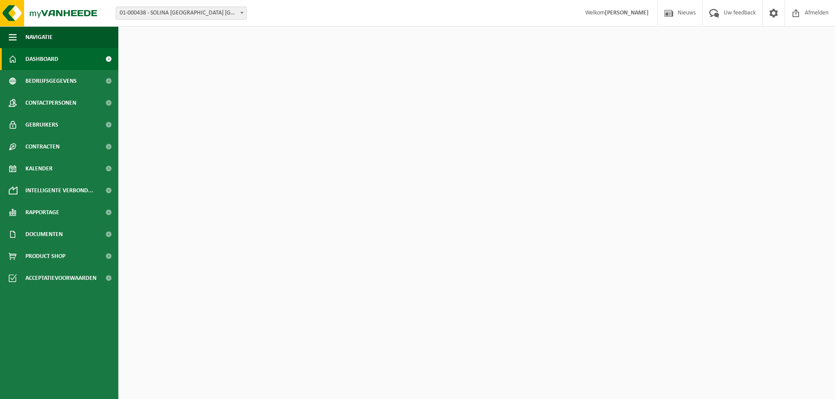 The image size is (835, 399). Describe the element at coordinates (42, 125) in the screenshot. I see `span: Gebruikers` at that location.